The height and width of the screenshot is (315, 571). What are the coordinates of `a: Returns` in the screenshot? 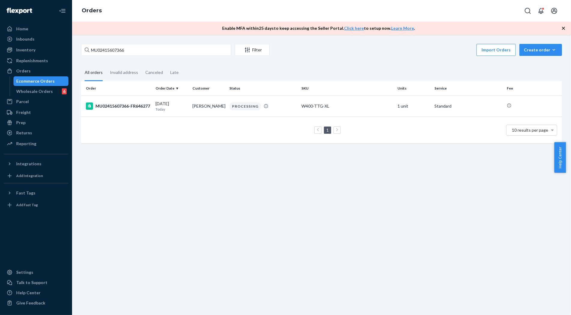 It's located at (36, 133).